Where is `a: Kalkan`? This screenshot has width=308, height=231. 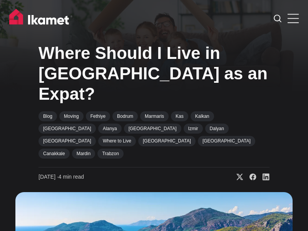
a: Kalkan is located at coordinates (202, 116).